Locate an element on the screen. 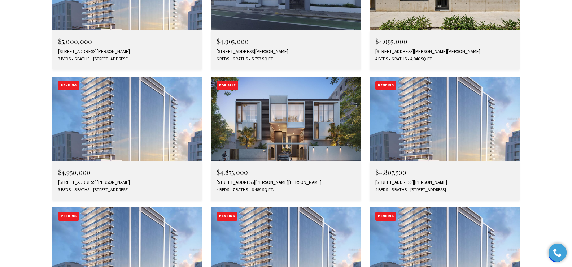 The height and width of the screenshot is (267, 572). span: $4,950,000 is located at coordinates (74, 172).